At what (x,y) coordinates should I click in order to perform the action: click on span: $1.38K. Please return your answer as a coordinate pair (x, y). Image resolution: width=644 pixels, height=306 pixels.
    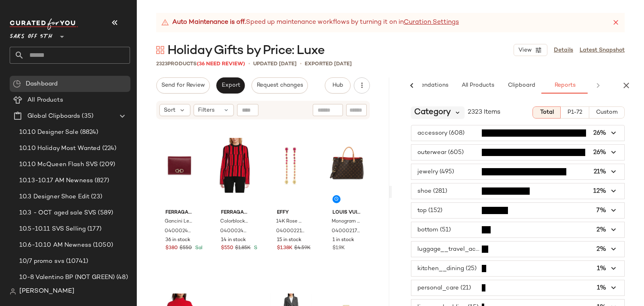
    Looking at the image, I should click on (285, 248).